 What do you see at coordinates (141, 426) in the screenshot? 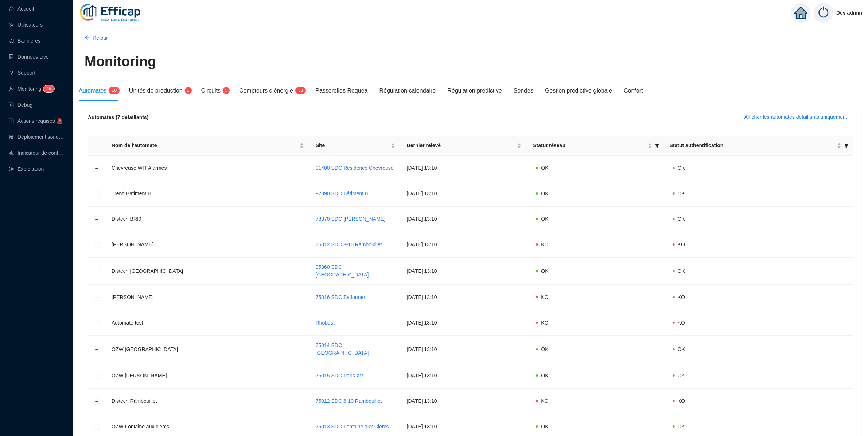
I see `span: OZW Fontaine aux clercs` at bounding box center [141, 426].